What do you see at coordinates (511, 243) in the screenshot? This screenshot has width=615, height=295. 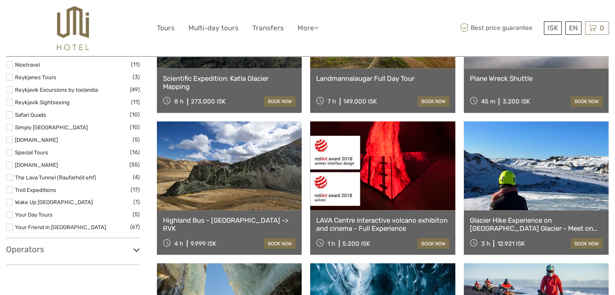 I see `div: 12.921 ISK` at bounding box center [511, 243].